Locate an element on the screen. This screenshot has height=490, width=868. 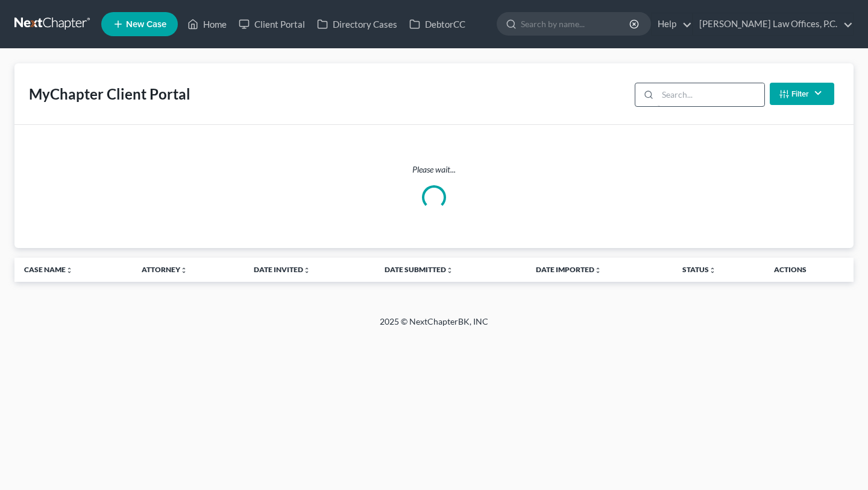
a: Help is located at coordinates (672, 24).